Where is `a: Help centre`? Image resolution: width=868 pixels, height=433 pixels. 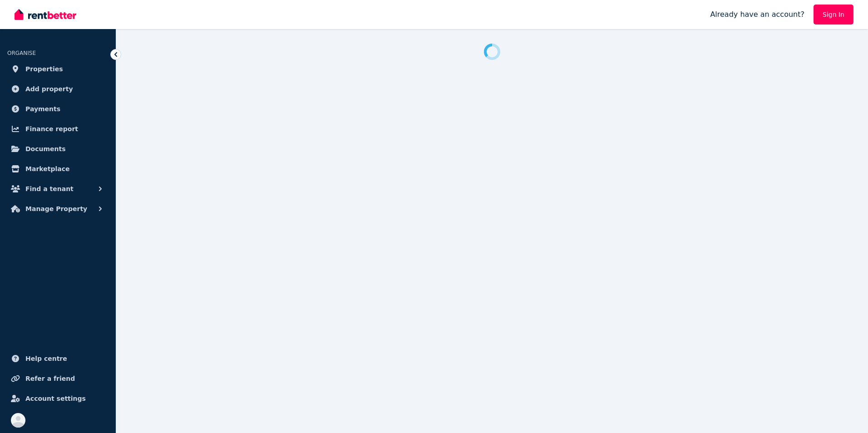
a: Help centre is located at coordinates (58, 359).